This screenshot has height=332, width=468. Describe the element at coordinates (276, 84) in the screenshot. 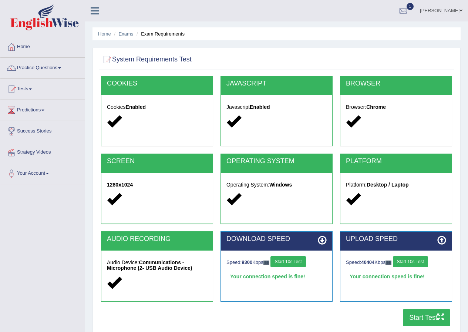

I see `h2: JAVASCRIPT` at that location.